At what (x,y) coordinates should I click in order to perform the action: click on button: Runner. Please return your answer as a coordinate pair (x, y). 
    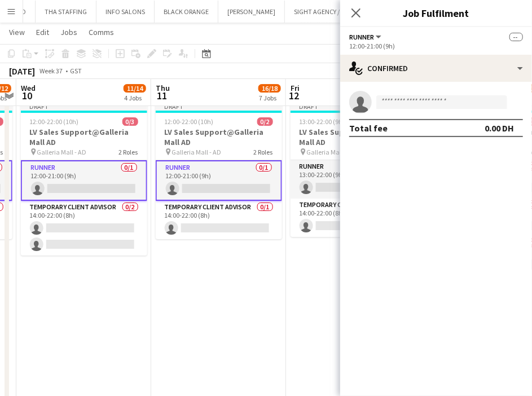
    Looking at the image, I should click on (366, 37).